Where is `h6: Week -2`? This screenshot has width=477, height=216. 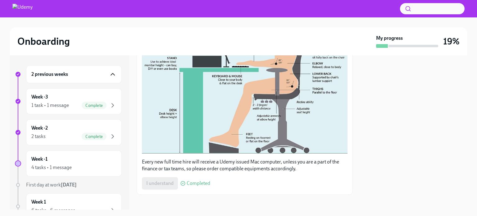
h6: Week -2 is located at coordinates (39, 128).